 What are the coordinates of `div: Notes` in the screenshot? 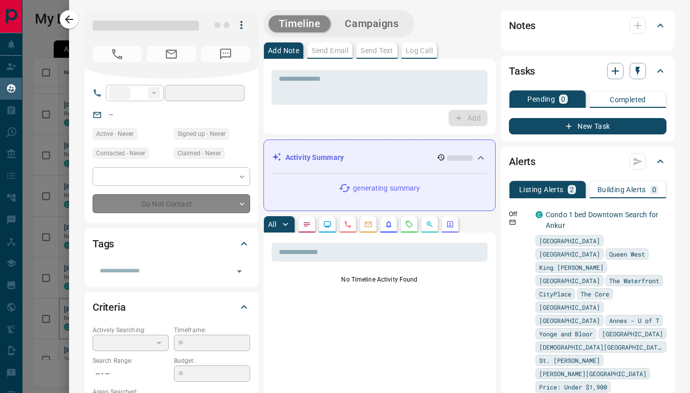 It's located at (588, 26).